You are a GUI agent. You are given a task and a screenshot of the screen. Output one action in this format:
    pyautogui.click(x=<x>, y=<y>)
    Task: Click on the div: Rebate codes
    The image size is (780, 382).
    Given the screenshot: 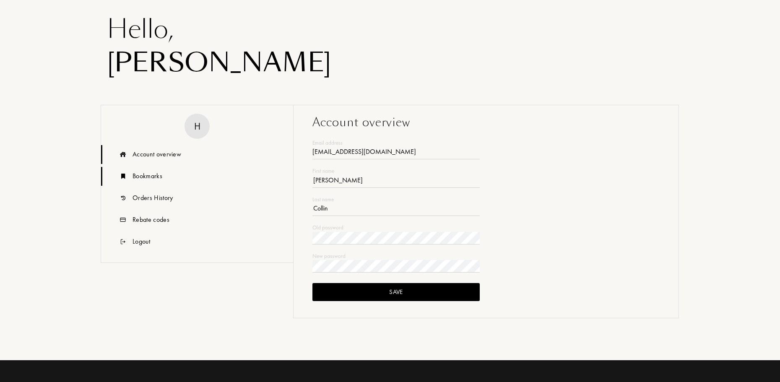 What is the action you would take?
    pyautogui.click(x=151, y=220)
    